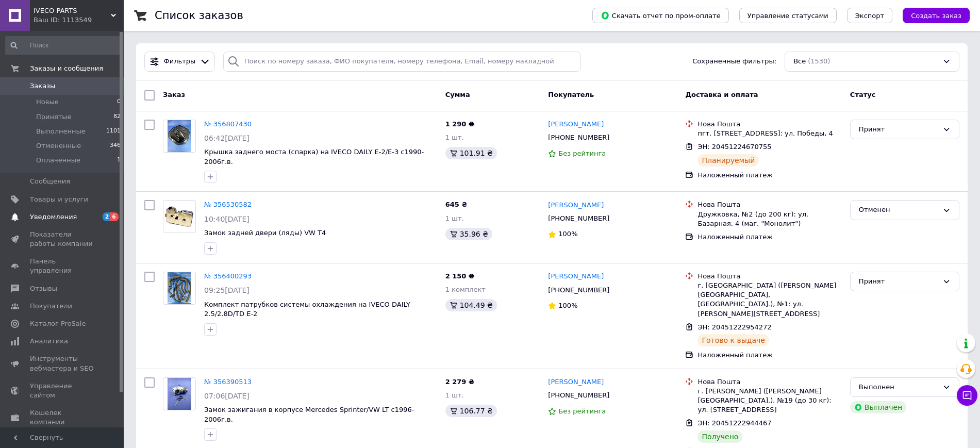 This screenshot has width=980, height=448. I want to click on span: Замок зажигания в корпусе Mercedes Sprinter/VW LT c1996-2006г.в., so click(310, 414).